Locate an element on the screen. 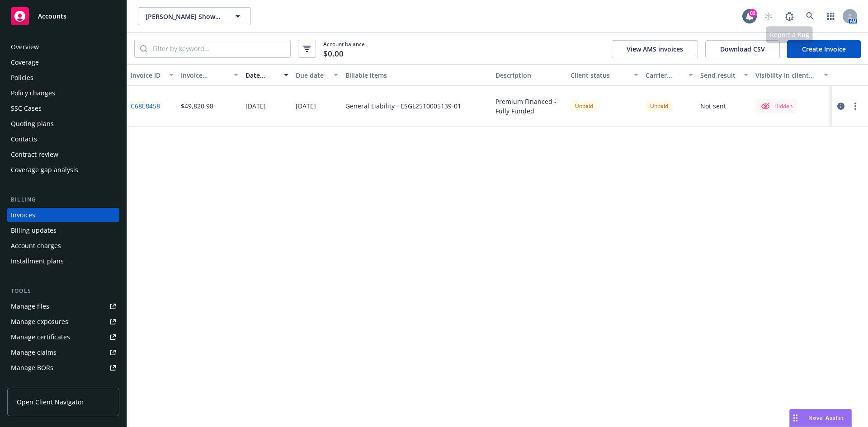  button: Due date is located at coordinates (317, 75).